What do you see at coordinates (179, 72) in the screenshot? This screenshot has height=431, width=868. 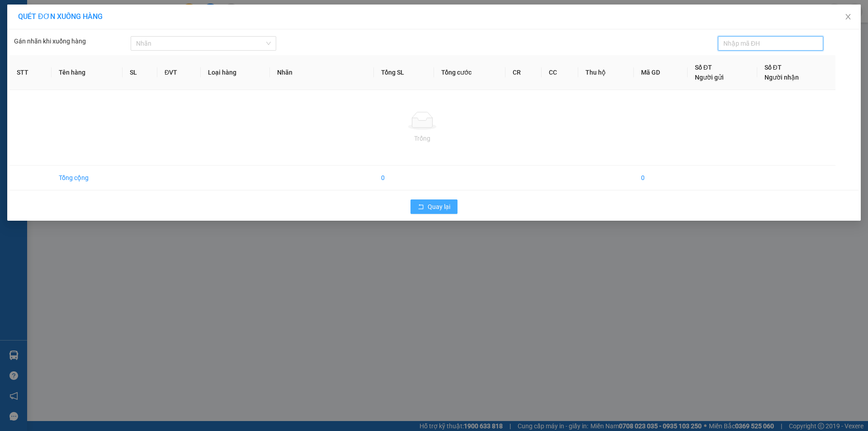 I see `th: ĐVT` at bounding box center [179, 72].